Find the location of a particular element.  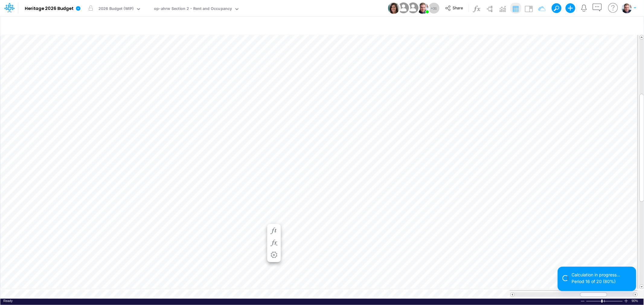

div: Zoom Out is located at coordinates (583, 302).